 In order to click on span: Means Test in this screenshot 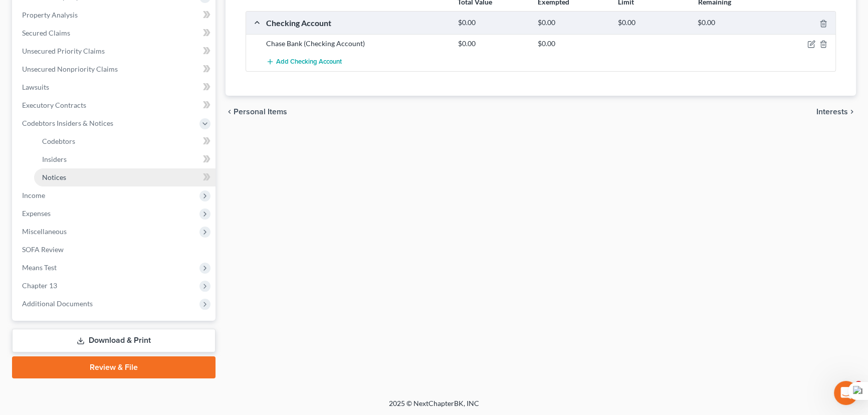, I will do `click(39, 267)`.